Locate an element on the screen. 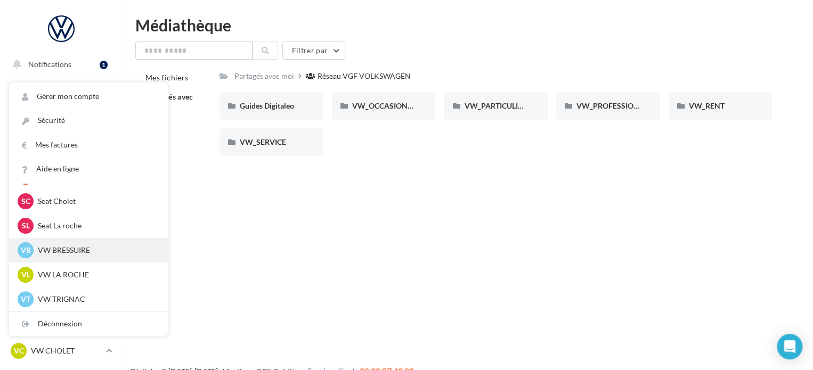  span: VC is located at coordinates (19, 351).